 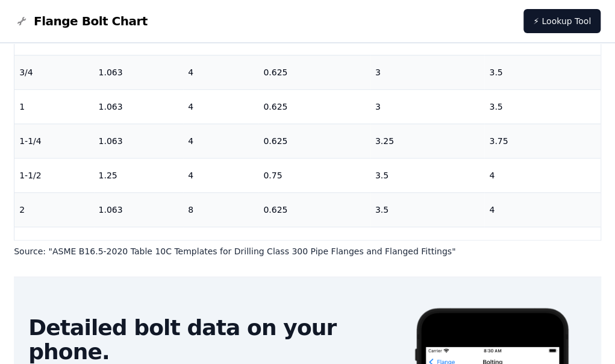 What do you see at coordinates (542, 140) in the screenshot?
I see `td: 3.75` at bounding box center [542, 140].